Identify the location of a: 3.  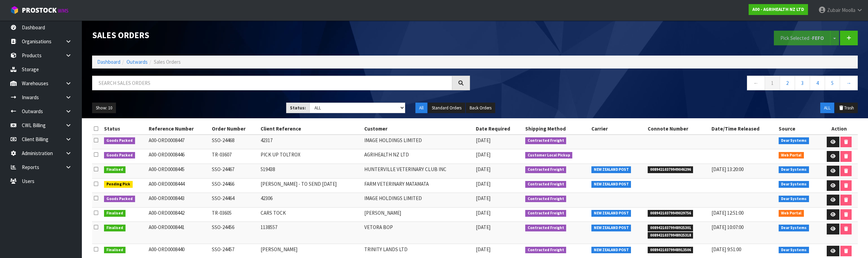
(802, 83).